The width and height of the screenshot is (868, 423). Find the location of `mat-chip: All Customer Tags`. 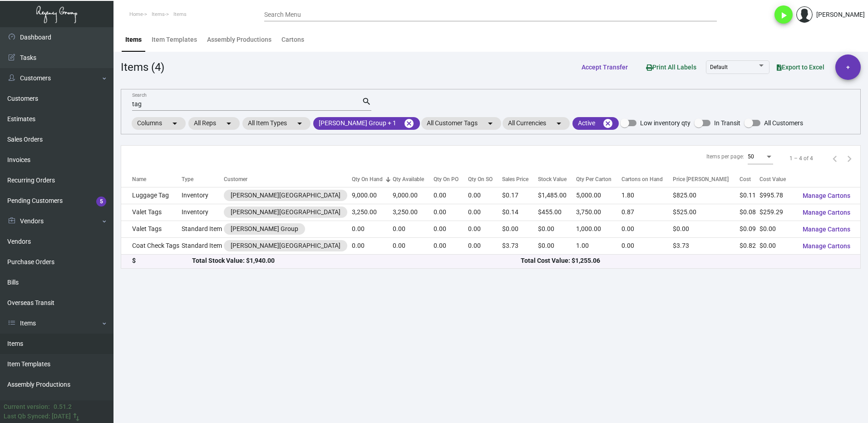

mat-chip: All Customer Tags is located at coordinates (461, 123).